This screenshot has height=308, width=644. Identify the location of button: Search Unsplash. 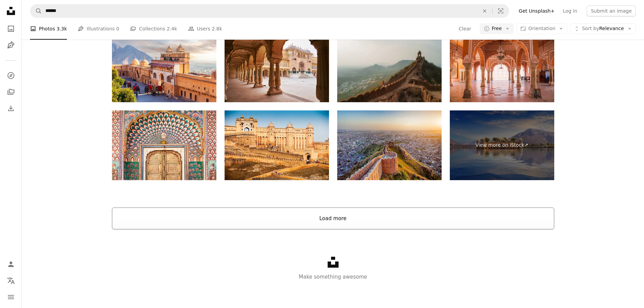
(36, 11).